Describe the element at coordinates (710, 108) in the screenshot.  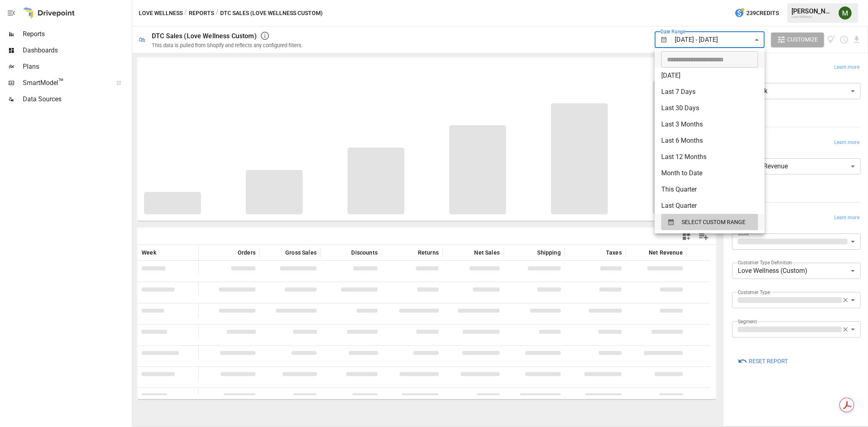
I see `li: Last 30 Days` at that location.